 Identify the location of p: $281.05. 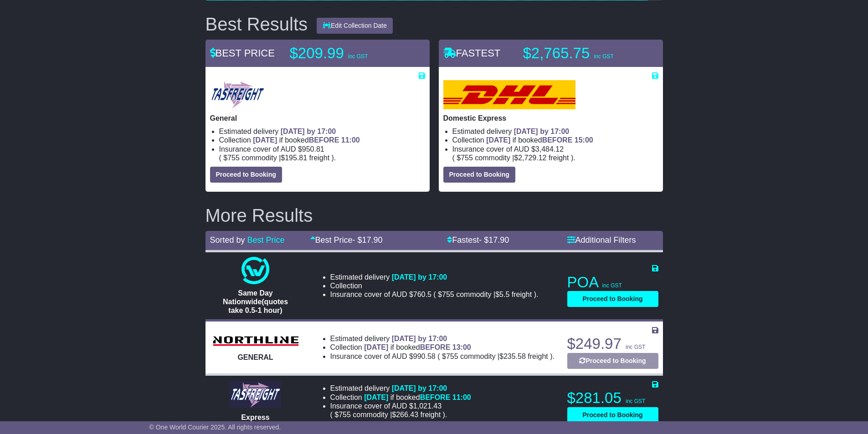
(613, 398).